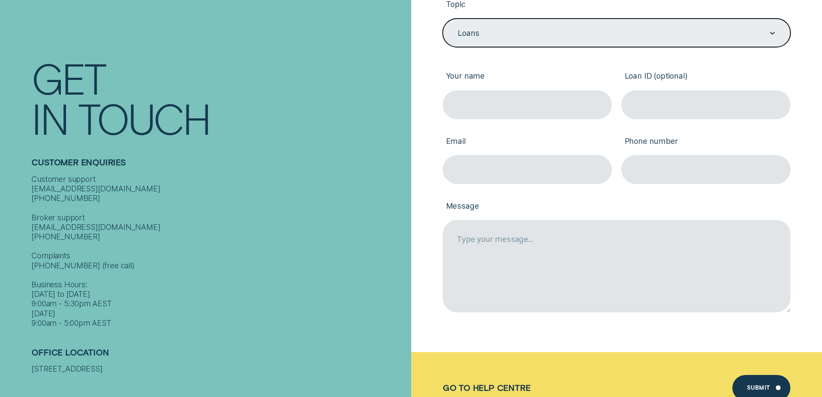 This screenshot has width=822, height=397. Describe the element at coordinates (219, 166) in the screenshot. I see `h2: Customer Enquiries` at that location.